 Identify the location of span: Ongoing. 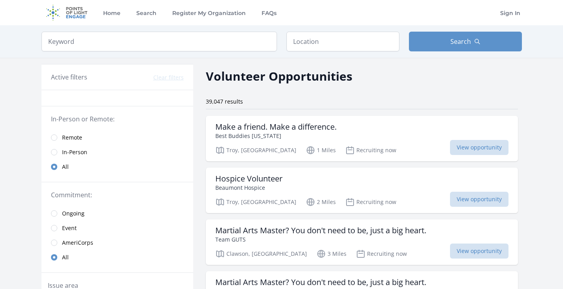
(73, 213).